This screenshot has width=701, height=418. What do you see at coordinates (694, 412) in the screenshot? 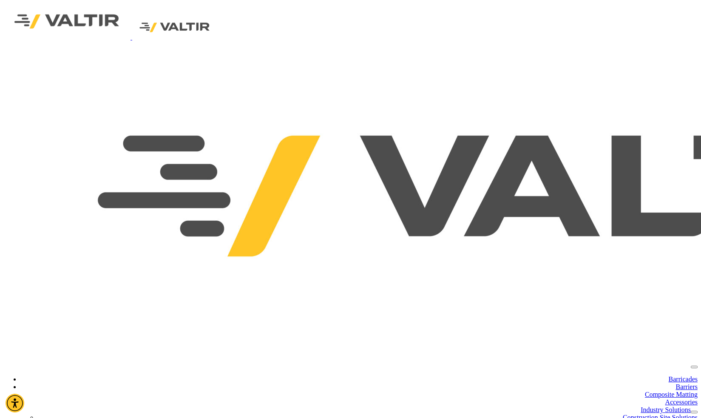
I see `button: dropdown toggle` at bounding box center [694, 412].